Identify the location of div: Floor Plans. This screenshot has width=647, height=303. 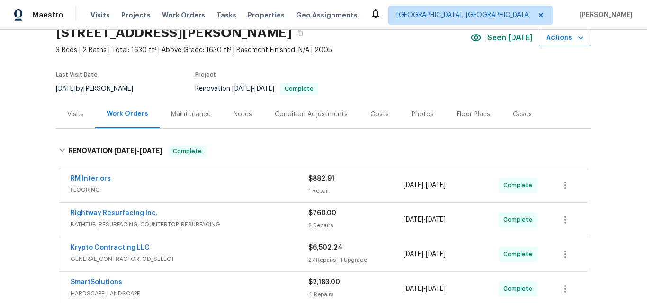
(473, 115).